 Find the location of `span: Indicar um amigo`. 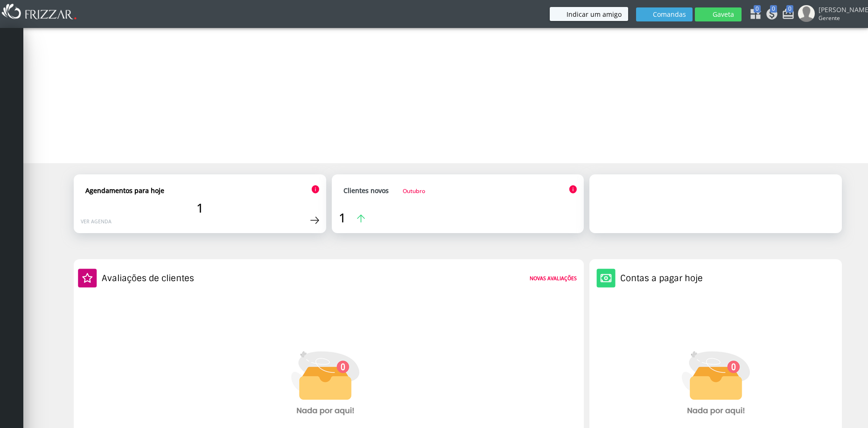

span: Indicar um amigo is located at coordinates (594, 14).